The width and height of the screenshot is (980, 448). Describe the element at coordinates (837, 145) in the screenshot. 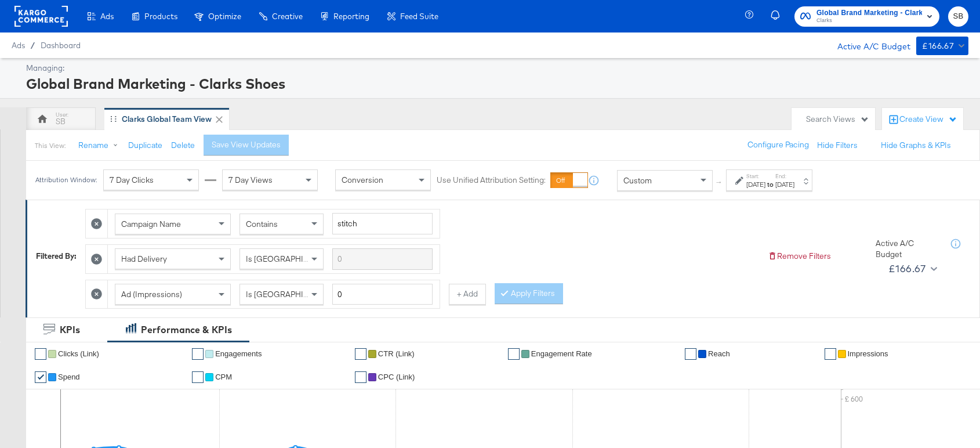

I see `button: Hide Filters` at that location.